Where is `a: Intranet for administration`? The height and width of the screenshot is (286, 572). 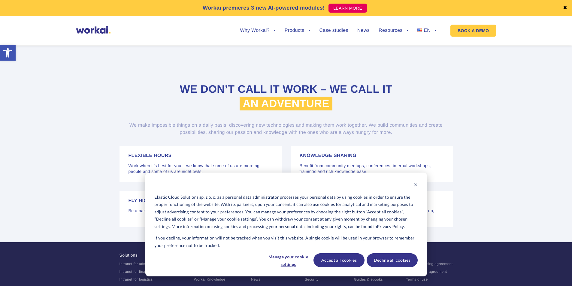 a: Intranet for administration is located at coordinates (141, 264).